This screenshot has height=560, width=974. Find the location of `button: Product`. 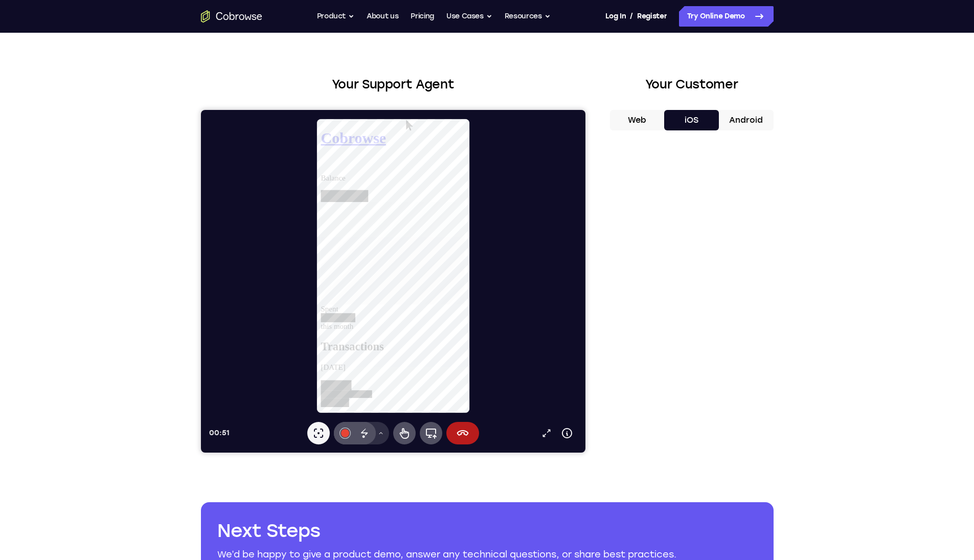

button: Product is located at coordinates (336, 17).